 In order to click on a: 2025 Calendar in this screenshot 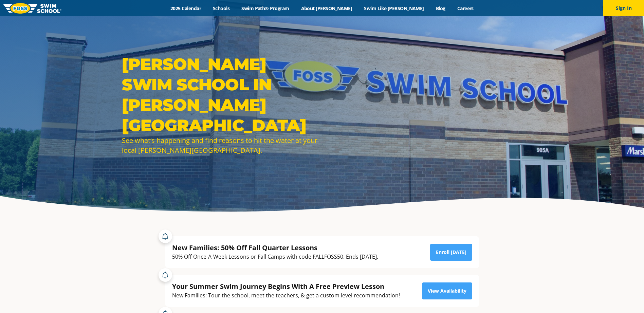, I will do `click(185, 8)`.